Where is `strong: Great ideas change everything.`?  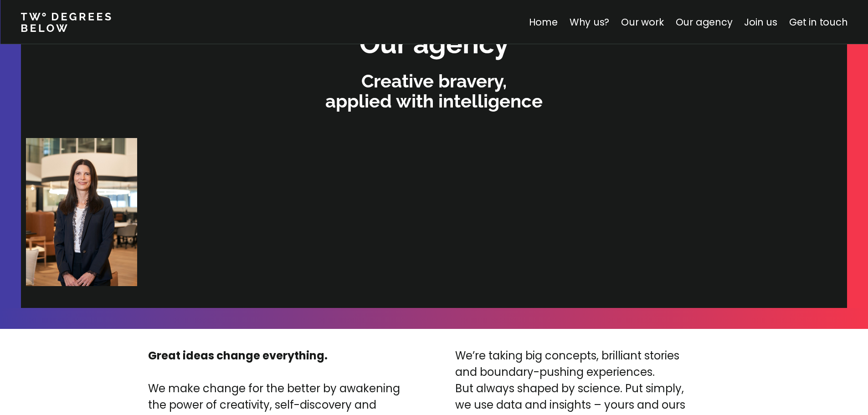
strong: Great ideas change everything. is located at coordinates (237, 355).